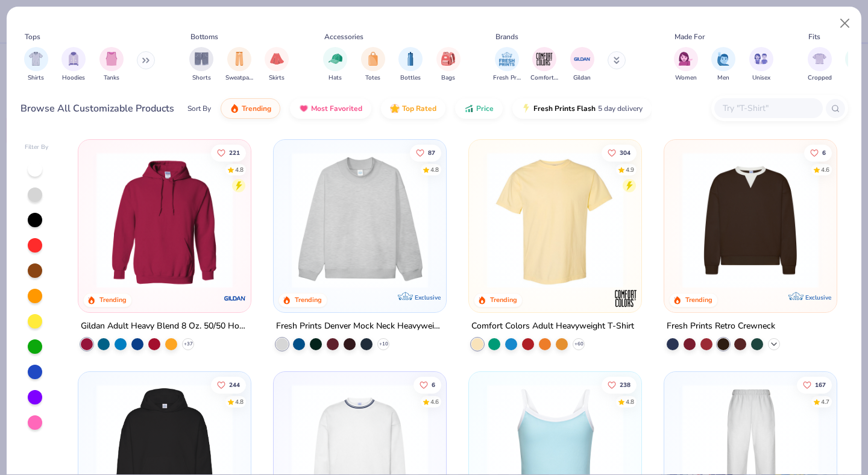 This screenshot has height=475, width=868. I want to click on span: Men, so click(723, 77).